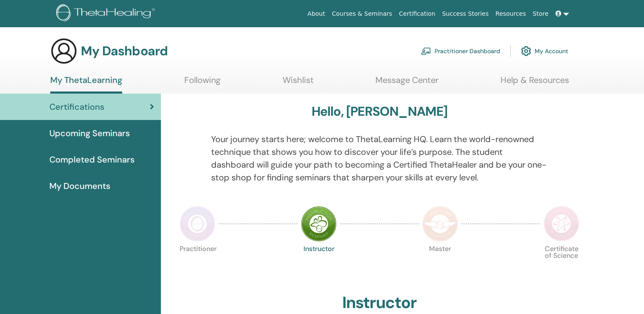  I want to click on span: Certifications, so click(77, 107).